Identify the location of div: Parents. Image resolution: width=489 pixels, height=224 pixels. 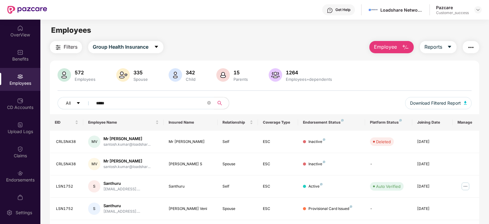
(240, 79).